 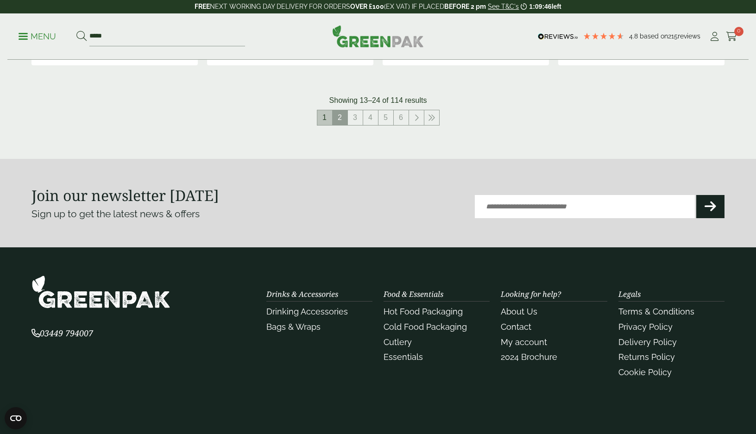 What do you see at coordinates (202, 6) in the screenshot?
I see `strong: FREE` at bounding box center [202, 6].